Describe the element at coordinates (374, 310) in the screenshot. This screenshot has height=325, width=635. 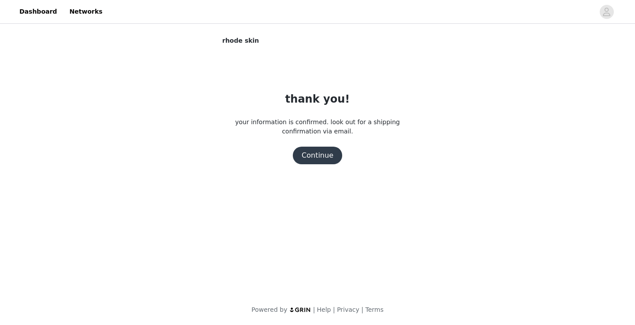
I see `a: Terms` at that location.